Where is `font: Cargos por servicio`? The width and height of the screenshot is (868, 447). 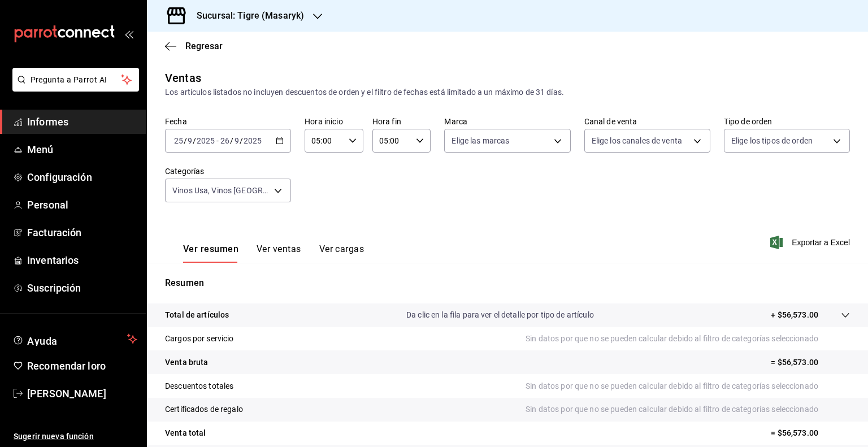 font: Cargos por servicio is located at coordinates (200, 339).